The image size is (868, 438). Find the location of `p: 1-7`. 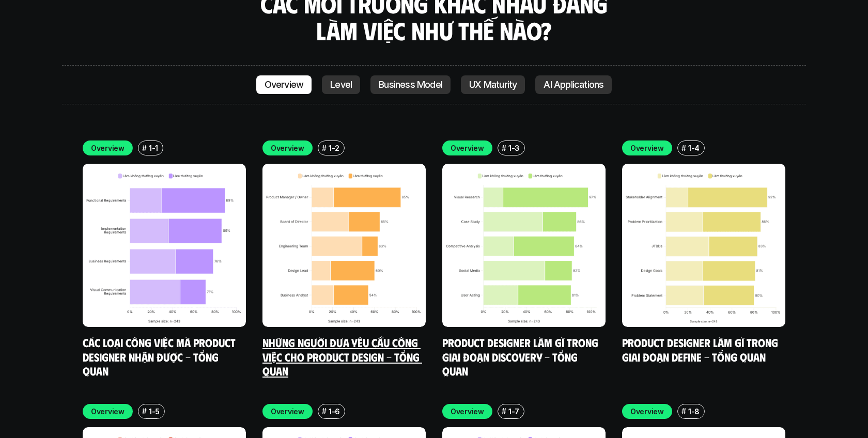

p: 1-7 is located at coordinates (514, 411).